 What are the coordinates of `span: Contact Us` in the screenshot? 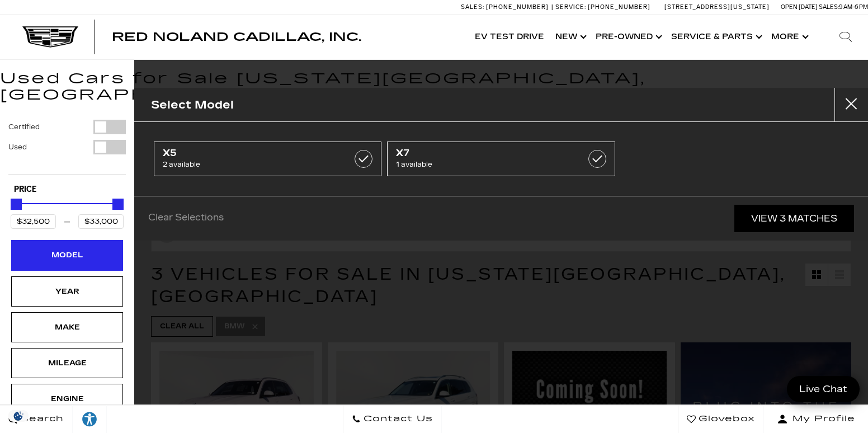 It's located at (397, 419).